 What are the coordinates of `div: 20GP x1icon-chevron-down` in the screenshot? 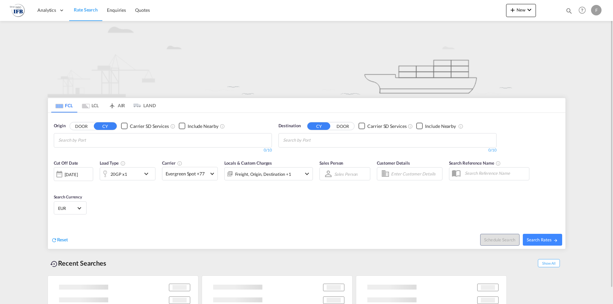 It's located at (128, 174).